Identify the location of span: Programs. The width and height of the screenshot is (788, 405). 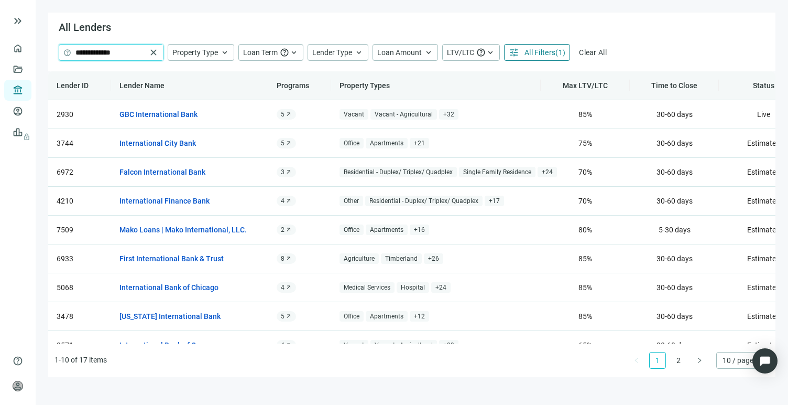
(293, 85).